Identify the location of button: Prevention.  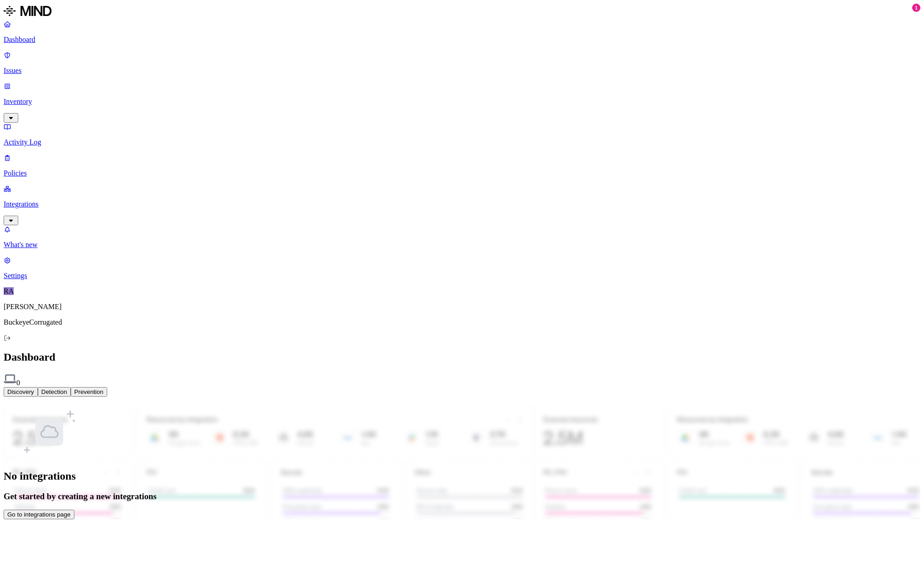
(89, 392).